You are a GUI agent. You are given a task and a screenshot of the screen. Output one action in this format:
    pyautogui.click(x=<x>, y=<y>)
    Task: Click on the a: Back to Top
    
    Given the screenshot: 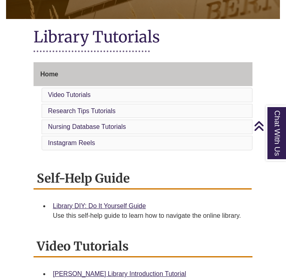 What is the action you would take?
    pyautogui.click(x=269, y=126)
    